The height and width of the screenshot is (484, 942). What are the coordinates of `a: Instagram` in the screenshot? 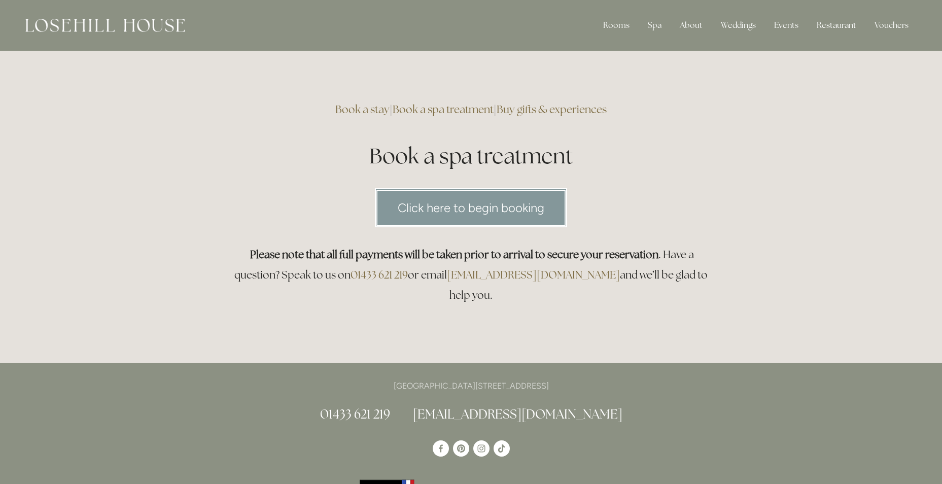 It's located at (481, 448).